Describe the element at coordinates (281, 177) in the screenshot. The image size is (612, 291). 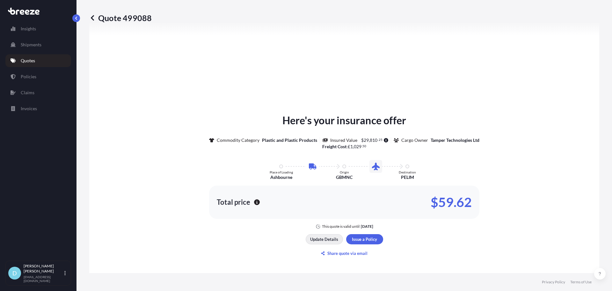
I see `p: Ashbourne` at that location.